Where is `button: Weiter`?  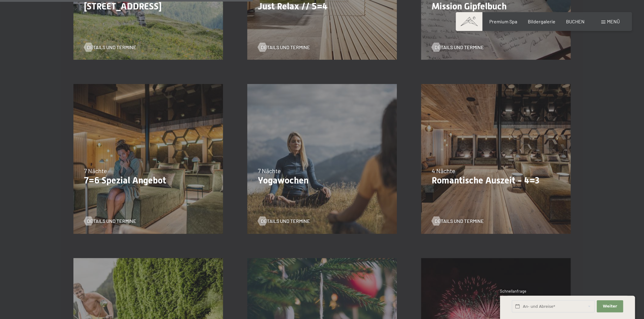
button: Weiter is located at coordinates (610, 306).